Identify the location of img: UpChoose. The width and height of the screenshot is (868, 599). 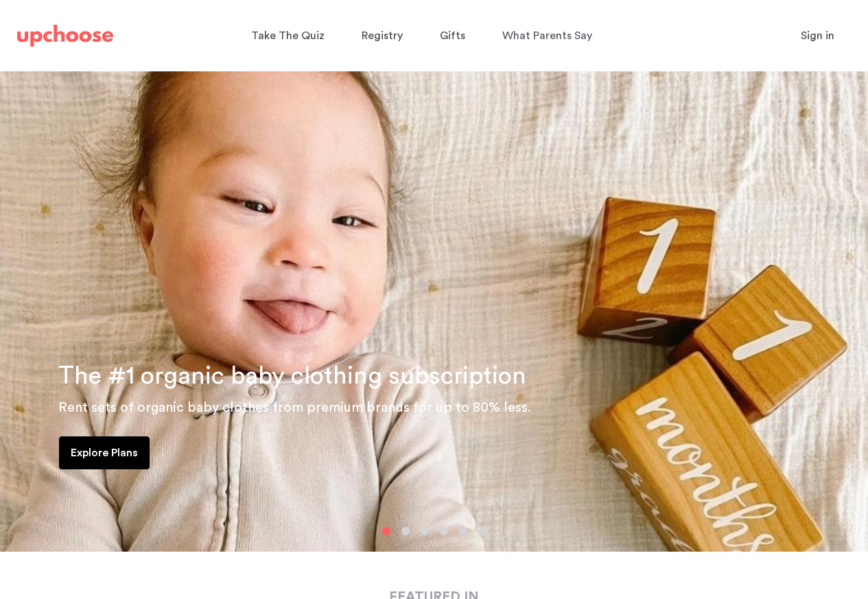
(65, 35).